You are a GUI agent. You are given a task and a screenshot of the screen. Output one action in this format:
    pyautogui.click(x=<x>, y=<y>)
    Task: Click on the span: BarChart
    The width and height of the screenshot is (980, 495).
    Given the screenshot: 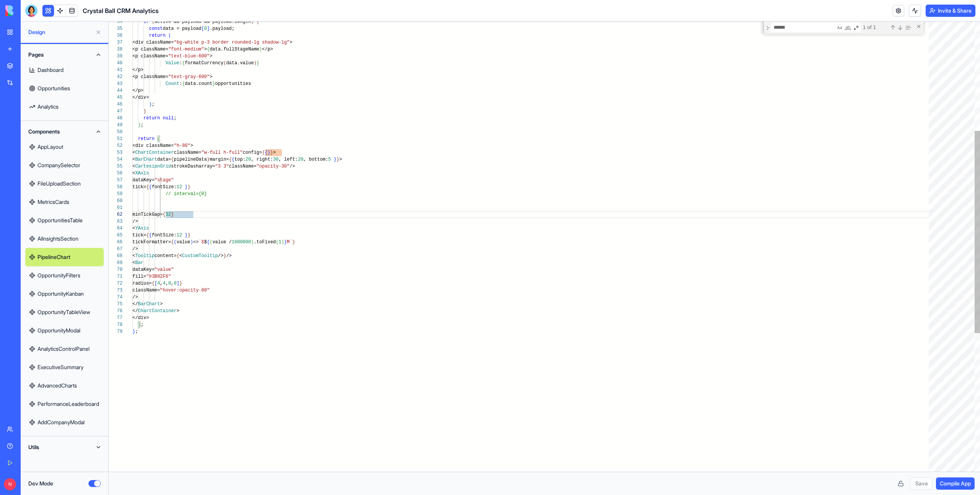 What is the action you would take?
    pyautogui.click(x=149, y=304)
    